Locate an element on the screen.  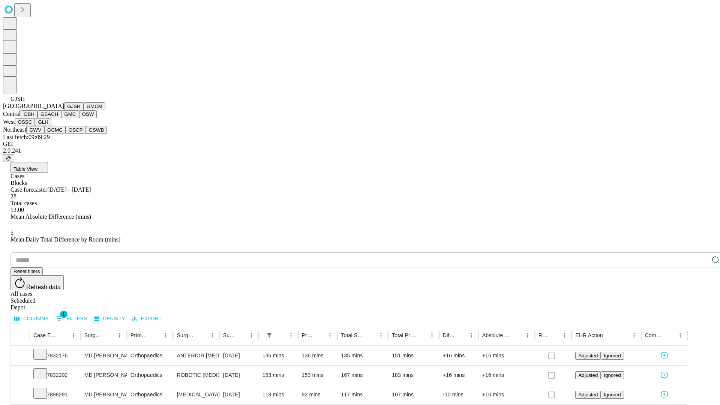
span: Mean Absolute Difference (mins) is located at coordinates (51, 216).